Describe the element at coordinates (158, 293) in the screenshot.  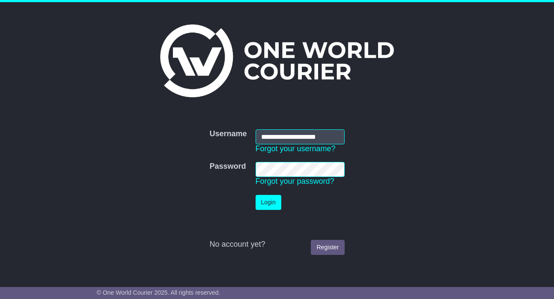
I see `span: © One World Courier 2025. All rights reserved.` at that location.